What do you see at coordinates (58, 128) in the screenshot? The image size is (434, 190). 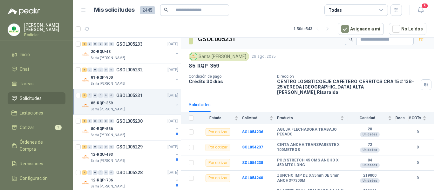 I see `span: 1` at bounding box center [58, 128].